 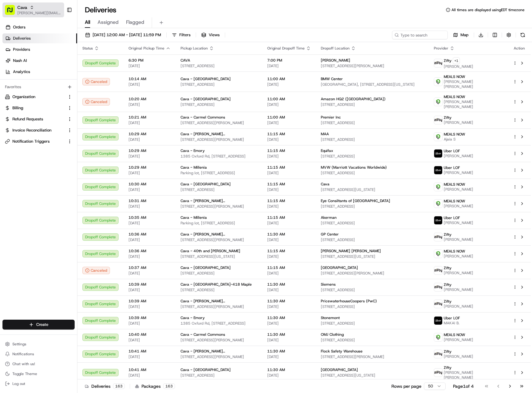 What do you see at coordinates (35, 108) in the screenshot?
I see `a: Billing` at bounding box center [35, 108].